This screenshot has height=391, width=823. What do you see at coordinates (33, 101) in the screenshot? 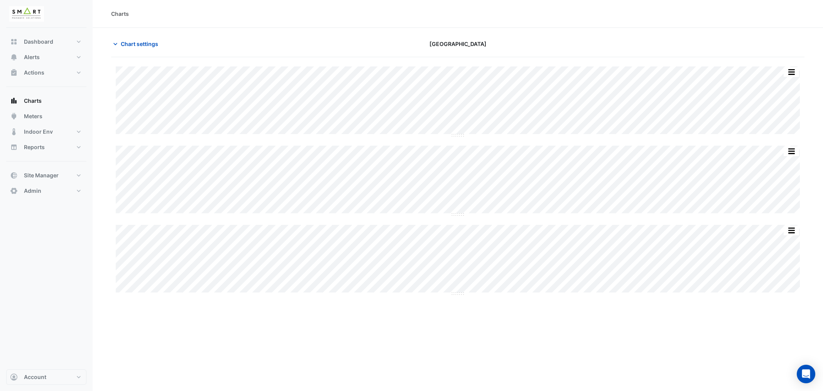
I see `span: Charts` at bounding box center [33, 101].